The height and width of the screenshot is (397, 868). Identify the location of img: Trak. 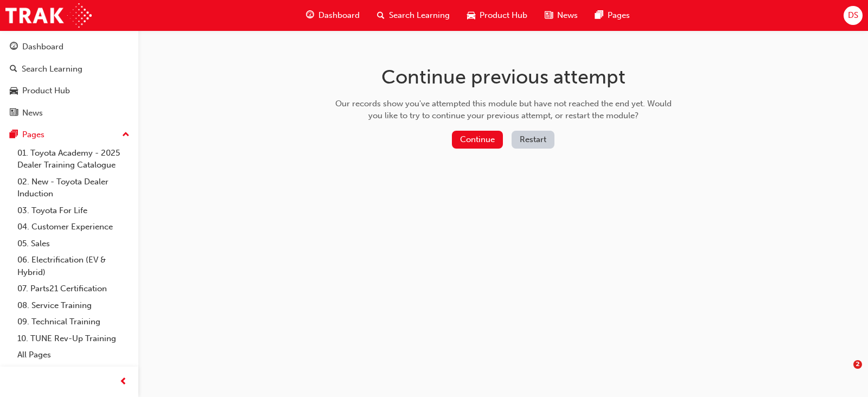
(48, 15).